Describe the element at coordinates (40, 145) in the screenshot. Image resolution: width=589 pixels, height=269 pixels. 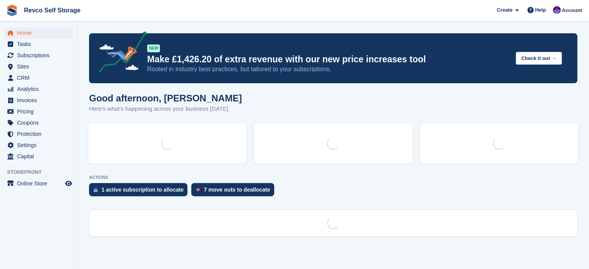
I see `span: Settings` at that location.